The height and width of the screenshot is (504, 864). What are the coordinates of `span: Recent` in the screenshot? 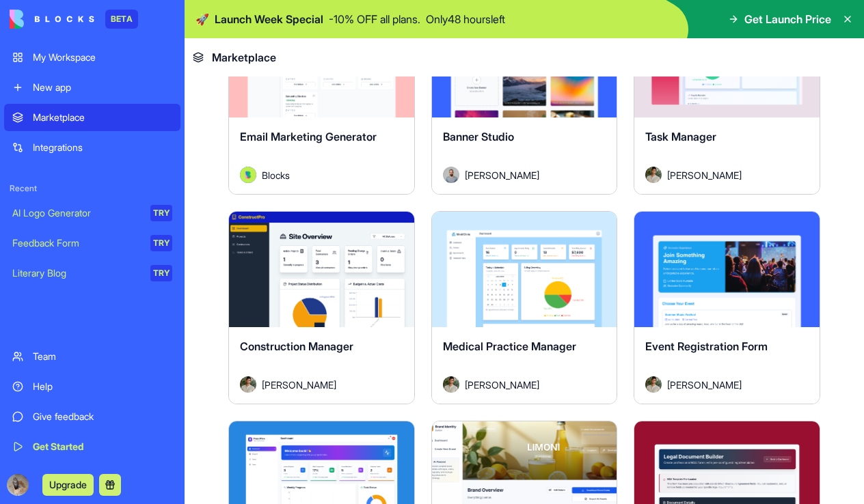 It's located at (92, 189).